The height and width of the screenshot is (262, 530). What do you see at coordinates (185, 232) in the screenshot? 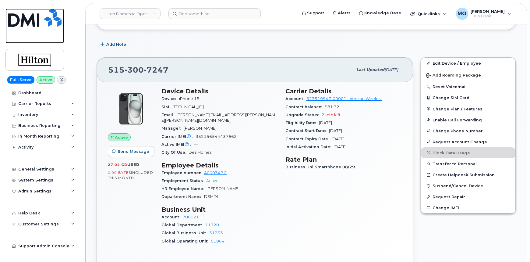
I see `span: Global Business Unit` at bounding box center [185, 232].